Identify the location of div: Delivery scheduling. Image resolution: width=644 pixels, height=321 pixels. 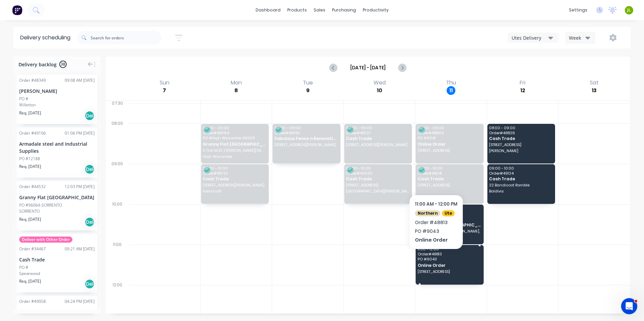
(45, 38).